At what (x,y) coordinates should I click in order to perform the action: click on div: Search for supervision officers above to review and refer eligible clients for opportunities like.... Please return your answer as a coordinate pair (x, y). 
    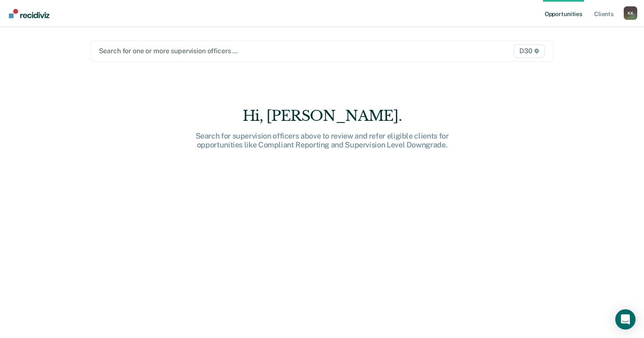
    Looking at the image, I should click on (322, 140).